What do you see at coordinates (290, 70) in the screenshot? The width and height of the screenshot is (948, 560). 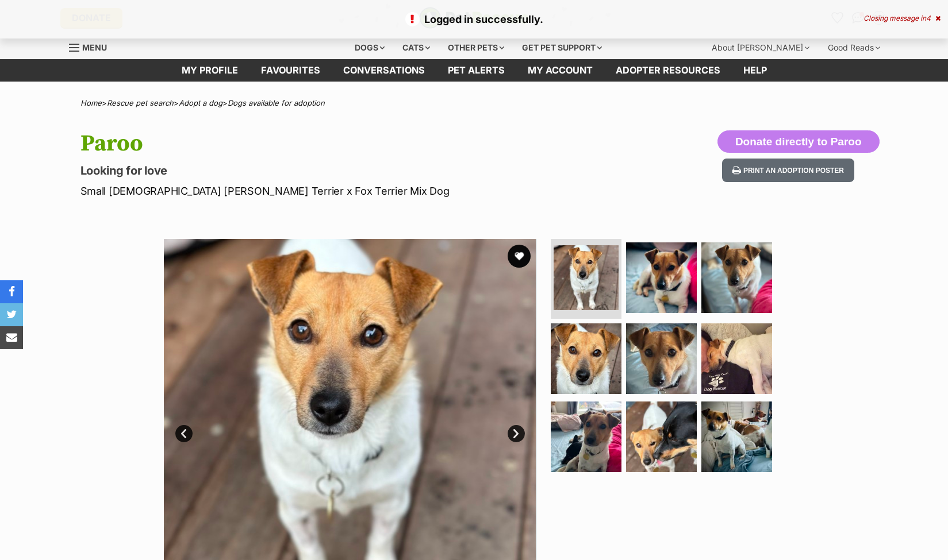 I see `a: Favourites` at bounding box center [290, 70].